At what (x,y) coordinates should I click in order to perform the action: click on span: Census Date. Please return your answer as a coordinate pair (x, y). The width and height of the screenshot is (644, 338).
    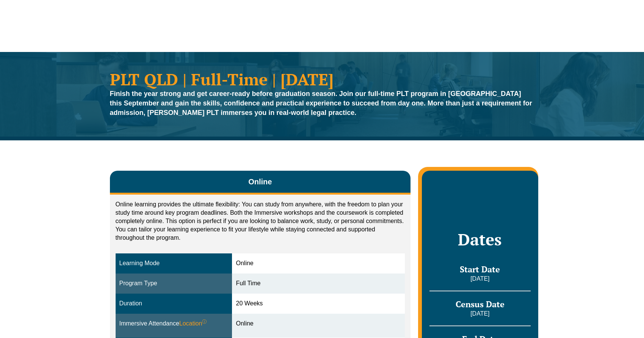
    Looking at the image, I should click on (480, 304).